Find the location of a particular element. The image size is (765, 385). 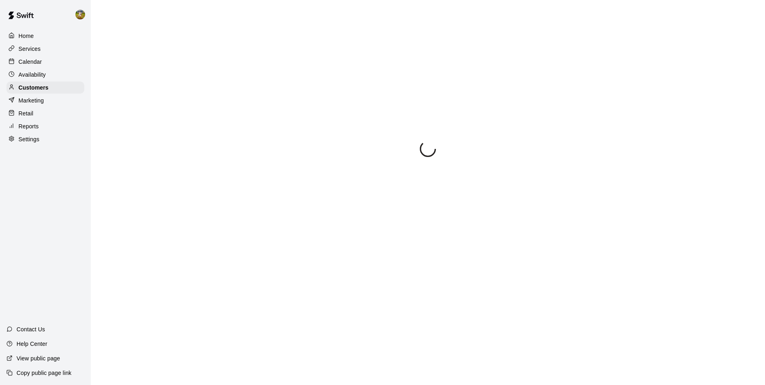

div: Calendar is located at coordinates (45, 62).